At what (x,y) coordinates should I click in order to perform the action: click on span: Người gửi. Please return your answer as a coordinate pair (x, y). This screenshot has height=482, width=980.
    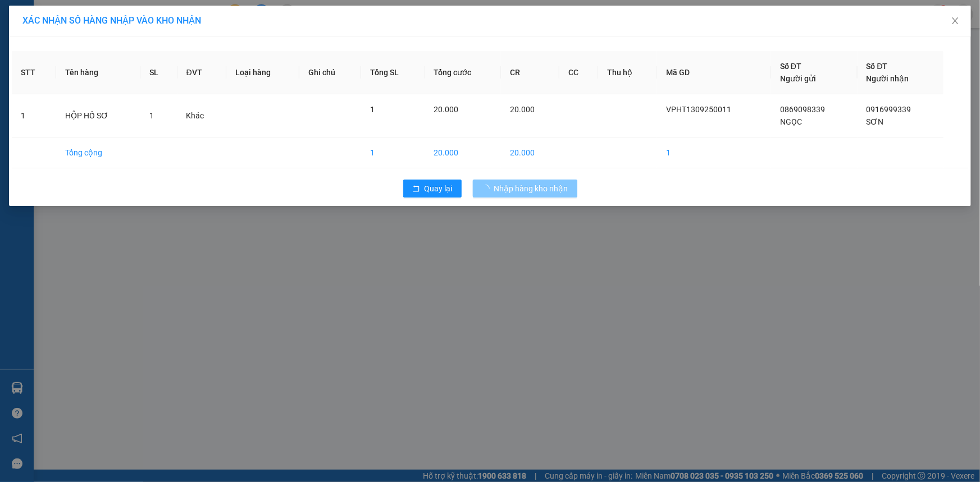
    Looking at the image, I should click on (798, 78).